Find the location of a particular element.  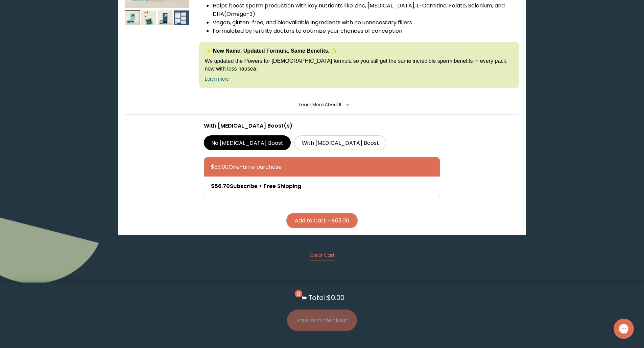

summary: Learn More About it < is located at coordinates (322, 104).